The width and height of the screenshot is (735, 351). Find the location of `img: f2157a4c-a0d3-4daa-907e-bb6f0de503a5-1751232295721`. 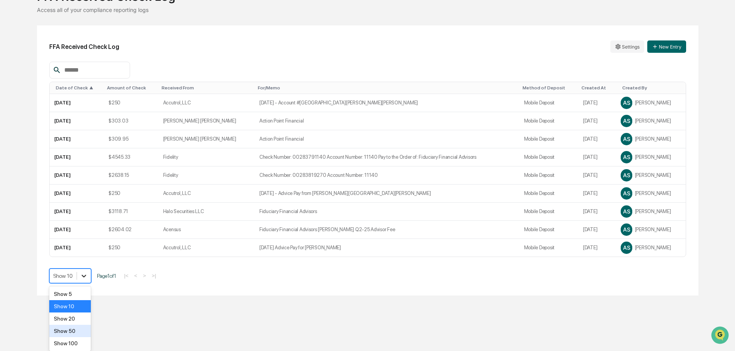

img: f2157a4c-a0d3-4daa-907e-bb6f0de503a5-1751232295721 is located at coordinates (10, 10).